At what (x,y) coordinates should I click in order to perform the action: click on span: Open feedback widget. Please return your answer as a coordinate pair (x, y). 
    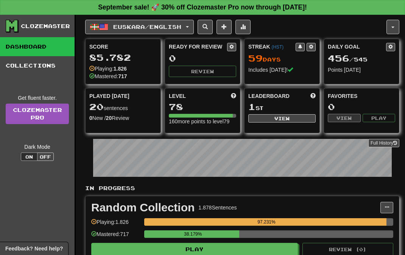
    Looking at the image, I should click on (34, 248).